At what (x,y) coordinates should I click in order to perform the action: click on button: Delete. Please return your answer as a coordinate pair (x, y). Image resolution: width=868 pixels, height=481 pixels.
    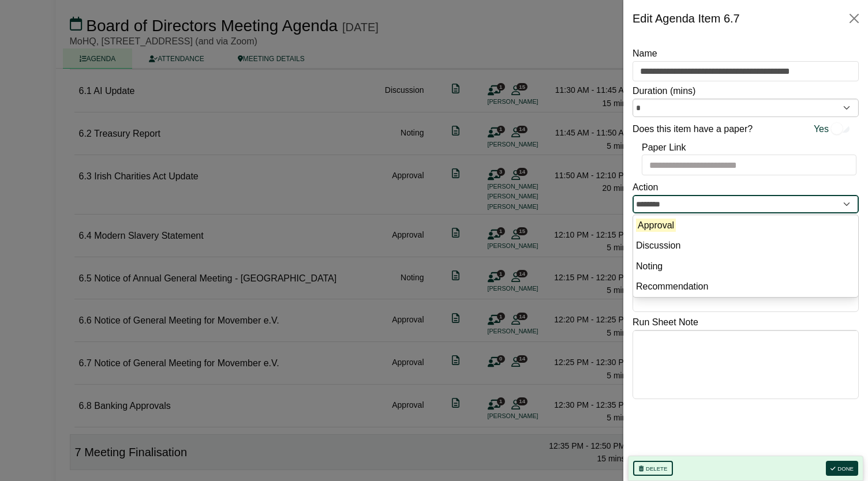
    Looking at the image, I should click on (653, 468).